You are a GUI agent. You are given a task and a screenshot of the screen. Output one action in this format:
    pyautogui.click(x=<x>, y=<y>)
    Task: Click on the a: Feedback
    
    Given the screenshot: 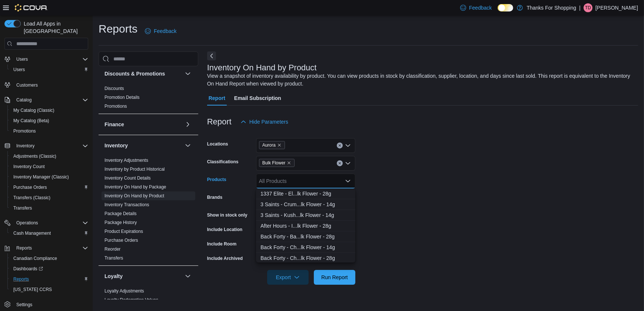 What is the action you would take?
    pyautogui.click(x=160, y=31)
    